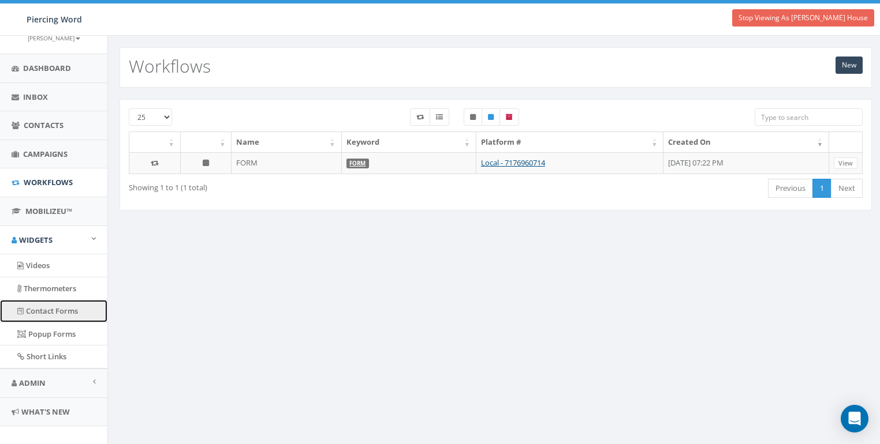 This screenshot has height=444, width=880. Describe the element at coordinates (35, 97) in the screenshot. I see `span: Inbox` at that location.